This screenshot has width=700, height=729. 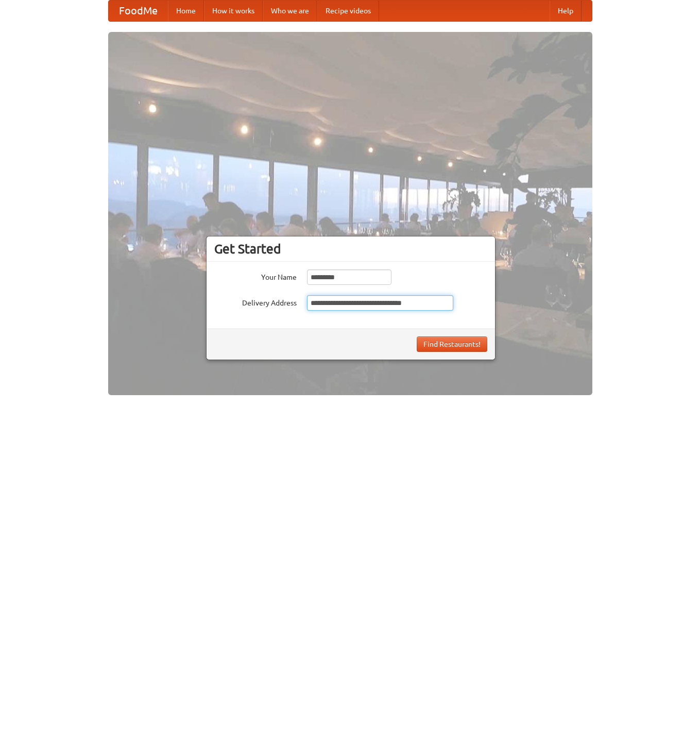 I want to click on label: Delivery Address, so click(x=255, y=301).